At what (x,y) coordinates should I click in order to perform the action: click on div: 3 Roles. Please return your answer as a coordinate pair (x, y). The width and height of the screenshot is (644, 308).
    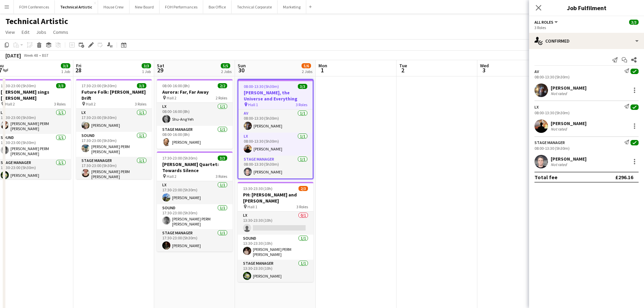
    Looking at the image, I should click on (586, 27).